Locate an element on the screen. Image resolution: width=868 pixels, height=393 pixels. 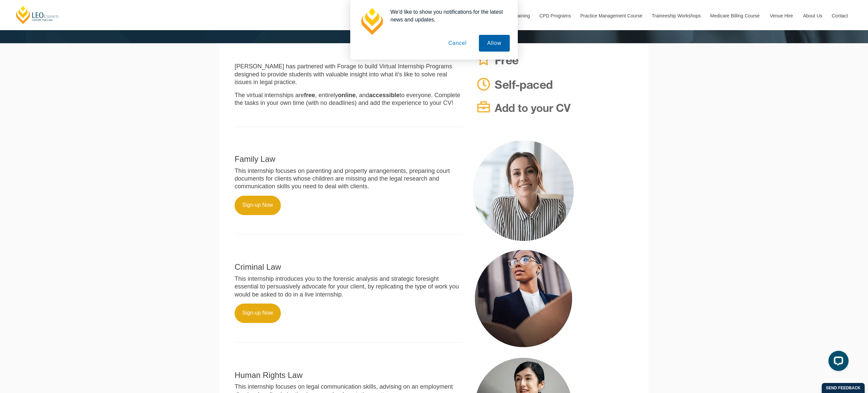
button: Cancel is located at coordinates (458, 44).